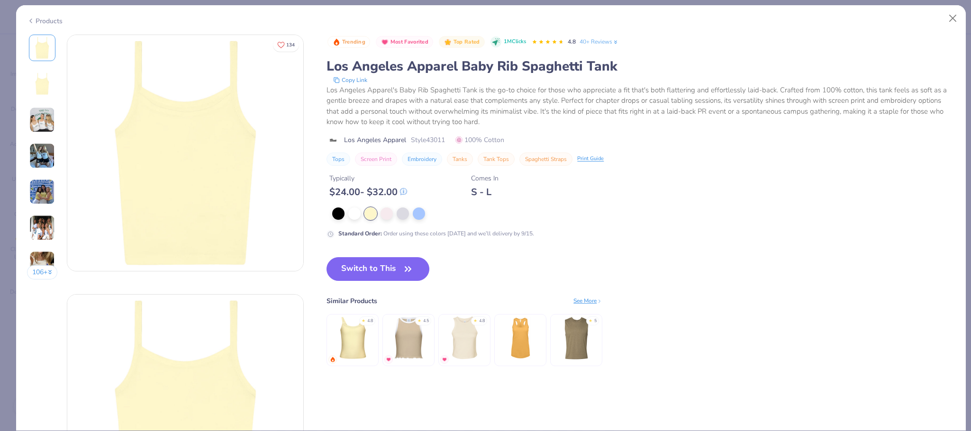 This screenshot has width=971, height=431. I want to click on span: Los Angeles Apparel, so click(375, 140).